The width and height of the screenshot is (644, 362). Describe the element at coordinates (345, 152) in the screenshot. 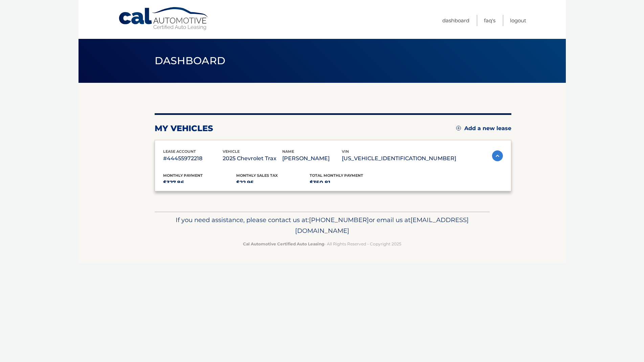

I see `span: vin` at that location.